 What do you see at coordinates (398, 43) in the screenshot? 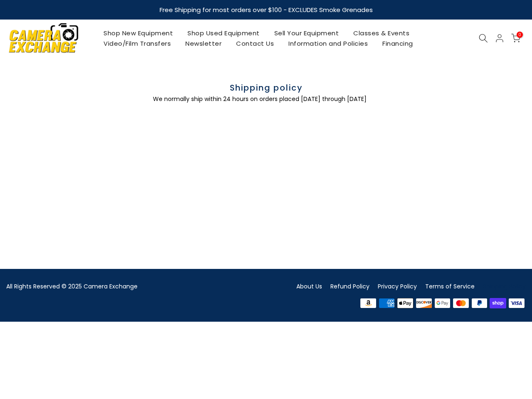
I see `a: Financing` at bounding box center [398, 43].